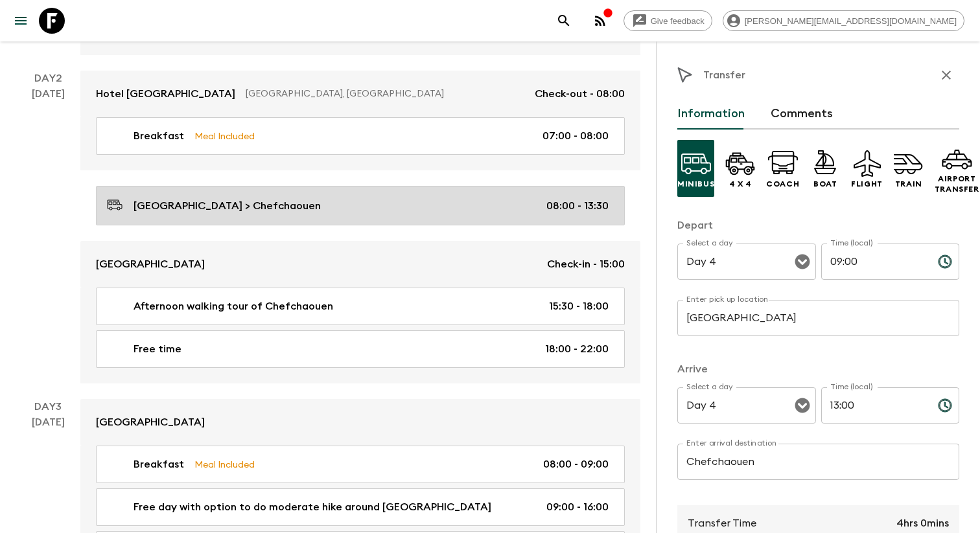 The width and height of the screenshot is (980, 533). I want to click on p: 18:00 - 22:00, so click(577, 349).